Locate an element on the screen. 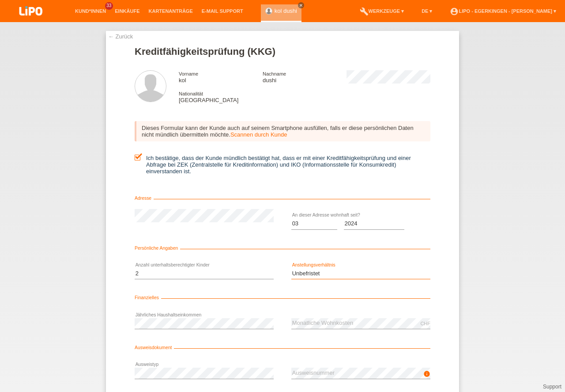 The width and height of the screenshot is (565, 392). a: Kartenanträge is located at coordinates (171, 11).